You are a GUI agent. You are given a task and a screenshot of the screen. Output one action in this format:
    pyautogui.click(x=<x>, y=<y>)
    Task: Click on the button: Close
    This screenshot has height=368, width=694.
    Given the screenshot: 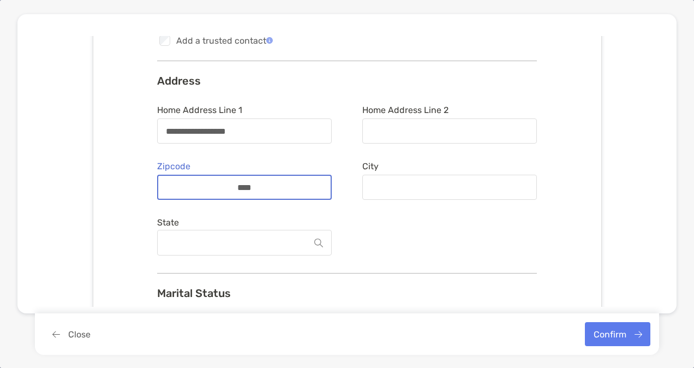 What is the action you would take?
    pyautogui.click(x=71, y=334)
    